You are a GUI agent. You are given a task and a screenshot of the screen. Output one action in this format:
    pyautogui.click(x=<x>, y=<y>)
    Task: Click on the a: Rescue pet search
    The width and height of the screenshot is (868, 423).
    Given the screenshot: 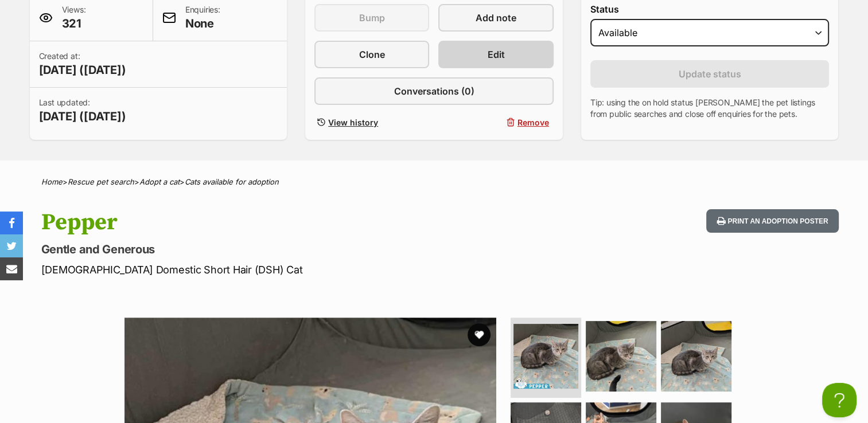 What is the action you would take?
    pyautogui.click(x=101, y=182)
    